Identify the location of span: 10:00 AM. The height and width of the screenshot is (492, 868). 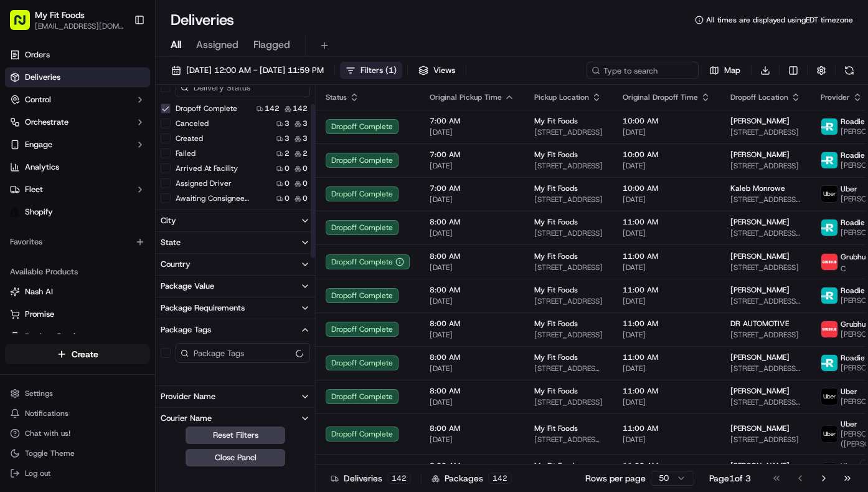
(666, 154).